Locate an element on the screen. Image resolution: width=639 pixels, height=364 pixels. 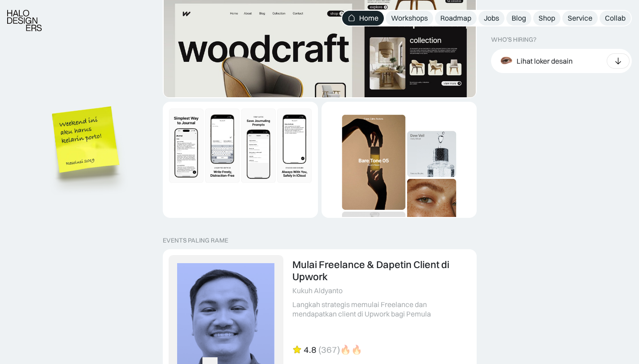
div: Roadmap is located at coordinates (456, 18).